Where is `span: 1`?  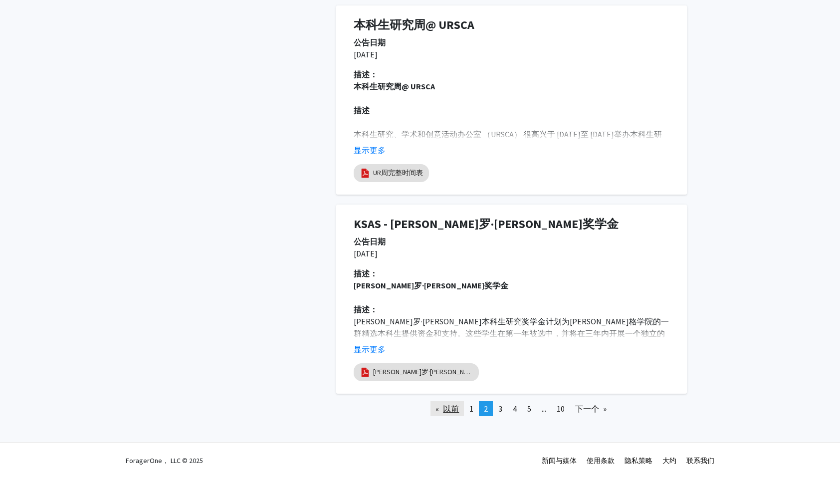
span: 1 is located at coordinates (472, 409).